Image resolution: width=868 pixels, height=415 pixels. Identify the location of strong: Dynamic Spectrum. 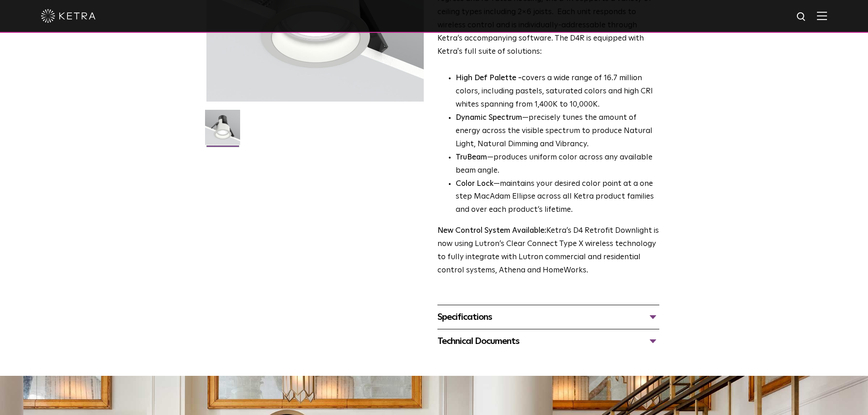
(489, 118).